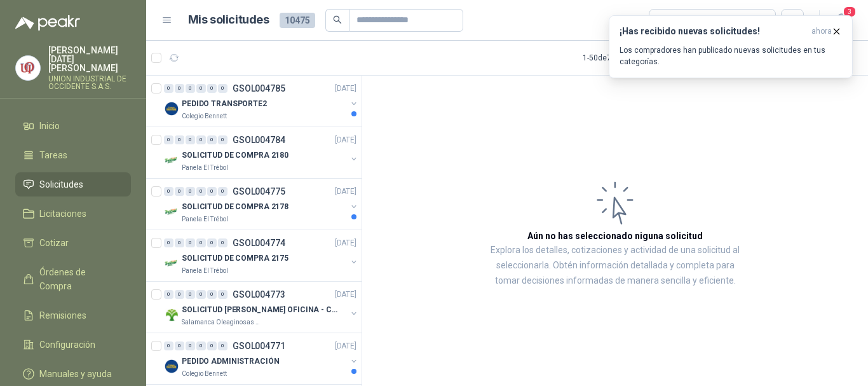 The height and width of the screenshot is (386, 868). Describe the element at coordinates (258, 140) in the screenshot. I see `p: GSOL004784` at that location.